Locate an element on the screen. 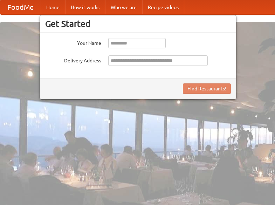 The image size is (275, 205). a: How it works is located at coordinates (85, 7).